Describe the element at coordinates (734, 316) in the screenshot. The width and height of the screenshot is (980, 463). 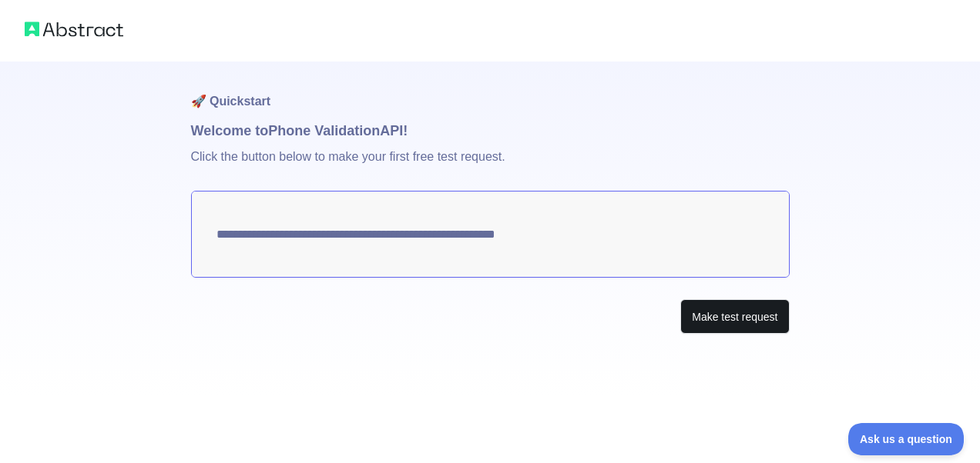
I see `button: Make test request` at that location.